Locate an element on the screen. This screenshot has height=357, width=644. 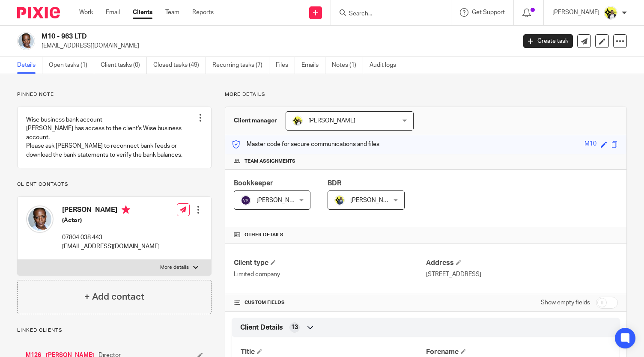
span: Get Support is located at coordinates (488, 12).